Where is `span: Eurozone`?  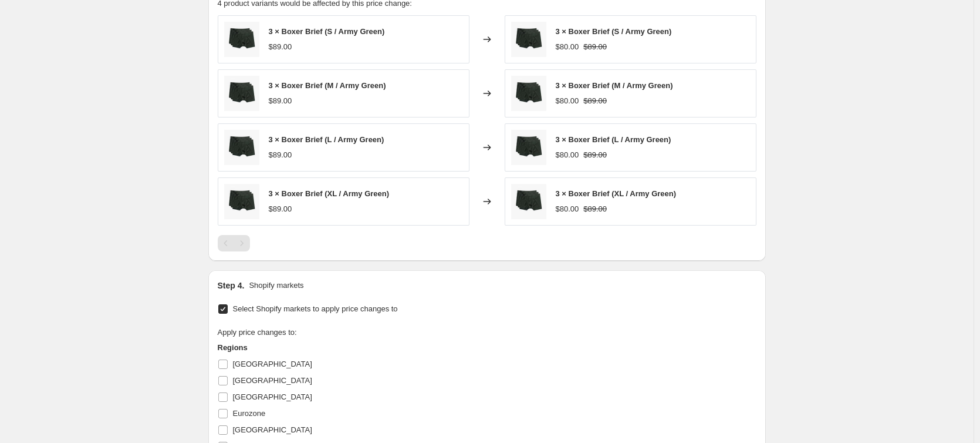
span: Eurozone is located at coordinates (250, 413).